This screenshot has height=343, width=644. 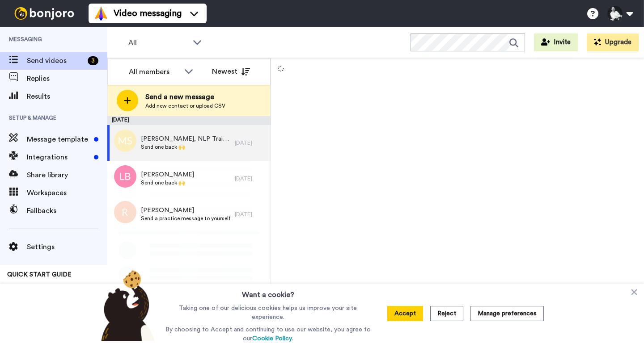 I want to click on img: r.png, so click(x=125, y=212).